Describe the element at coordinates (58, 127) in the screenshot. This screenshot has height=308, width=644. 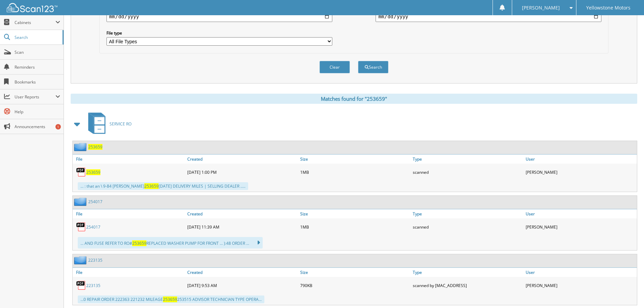
I see `div: 1` at that location.